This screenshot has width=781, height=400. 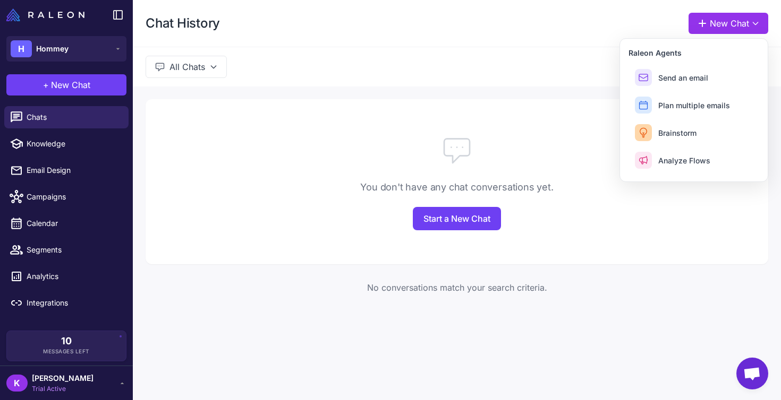 I want to click on span: Hommey, so click(x=52, y=49).